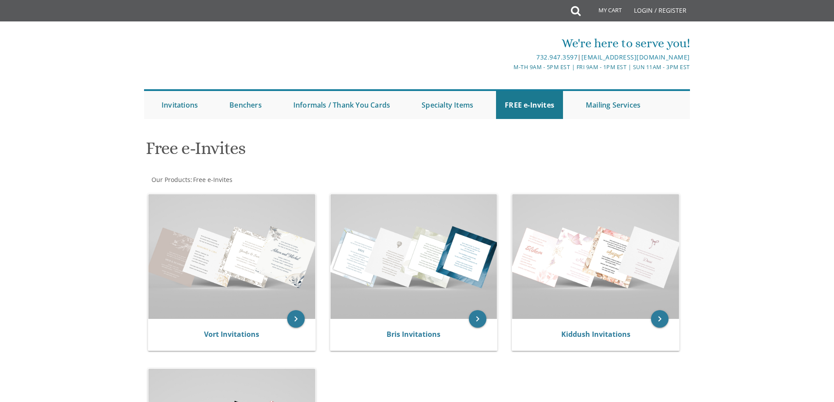 The width and height of the screenshot is (834, 402). What do you see at coordinates (447, 105) in the screenshot?
I see `a: Specialty Items` at bounding box center [447, 105].